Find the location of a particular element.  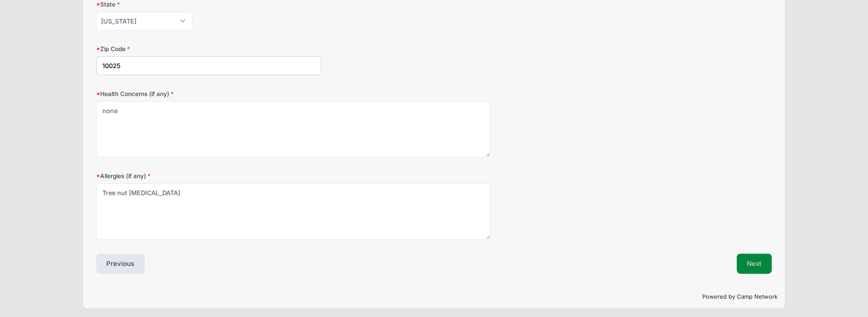

button: Next is located at coordinates (754, 264).